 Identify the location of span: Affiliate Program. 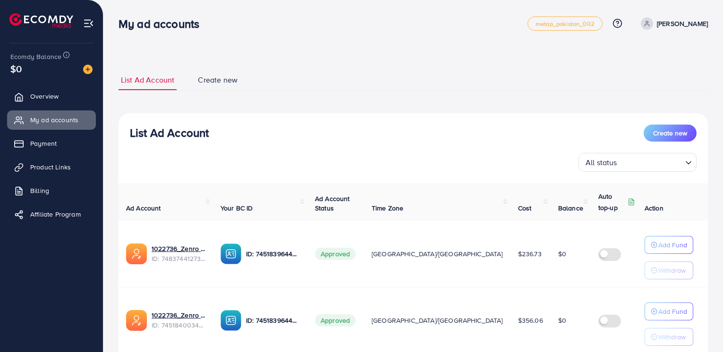
(55, 214).